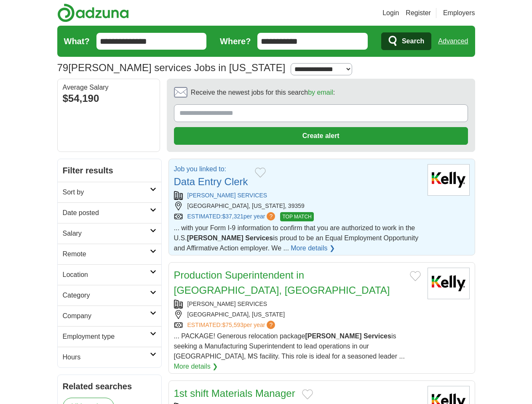 The width and height of the screenshot is (532, 404). I want to click on h2: Category, so click(106, 295).